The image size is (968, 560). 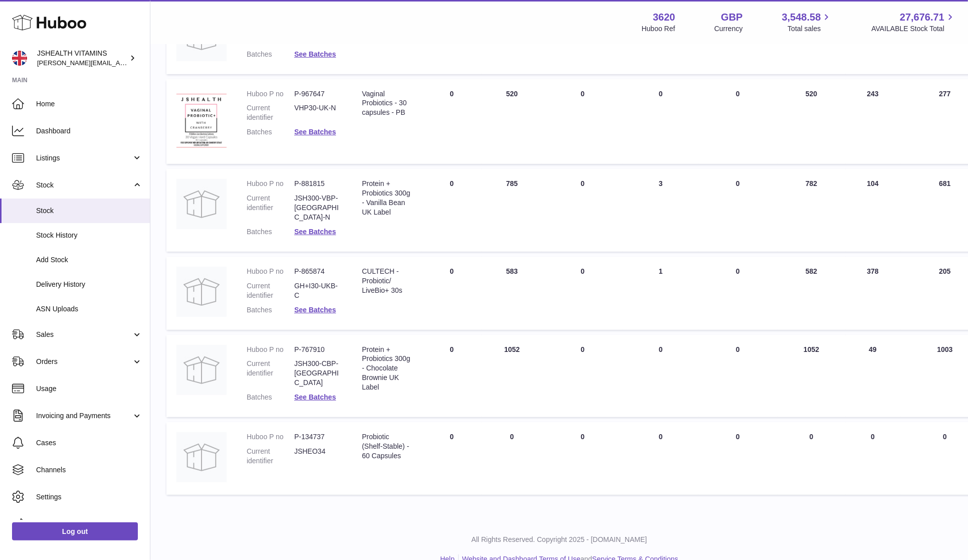 What do you see at coordinates (318, 437) in the screenshot?
I see `dd: P-134737` at bounding box center [318, 437].